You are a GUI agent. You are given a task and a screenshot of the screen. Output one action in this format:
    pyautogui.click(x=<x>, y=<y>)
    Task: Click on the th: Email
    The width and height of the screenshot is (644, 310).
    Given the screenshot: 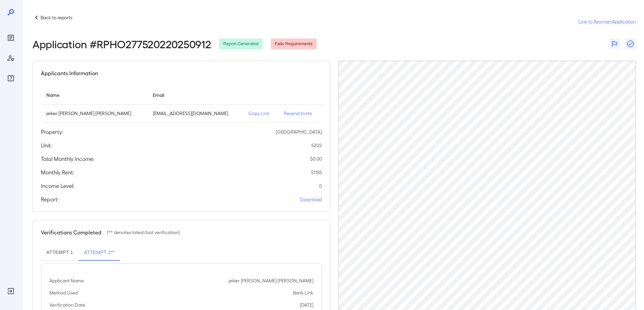 What is the action you would take?
    pyautogui.click(x=196, y=95)
    